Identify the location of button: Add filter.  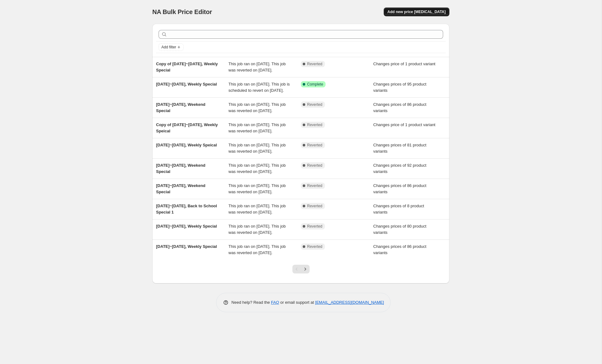
(171, 47).